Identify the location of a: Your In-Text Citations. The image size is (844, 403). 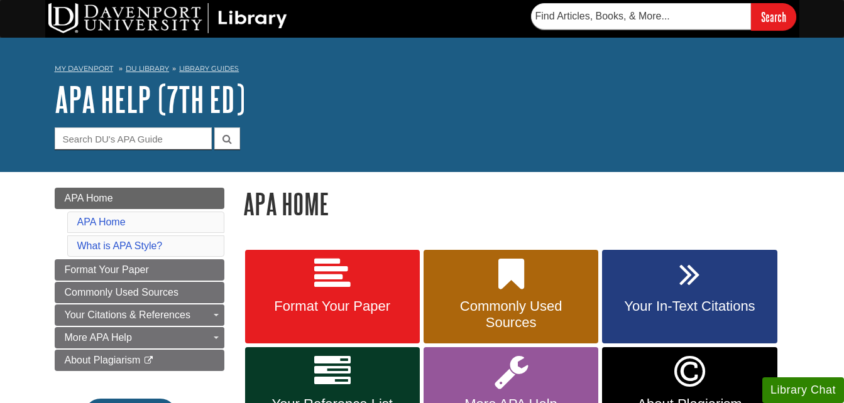
(689, 297).